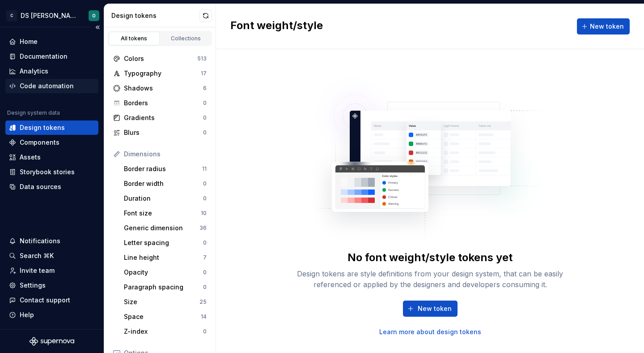 Image resolution: width=644 pixels, height=353 pixels. What do you see at coordinates (165, 287) in the screenshot?
I see `a: Paragraph spacing0` at bounding box center [165, 287].